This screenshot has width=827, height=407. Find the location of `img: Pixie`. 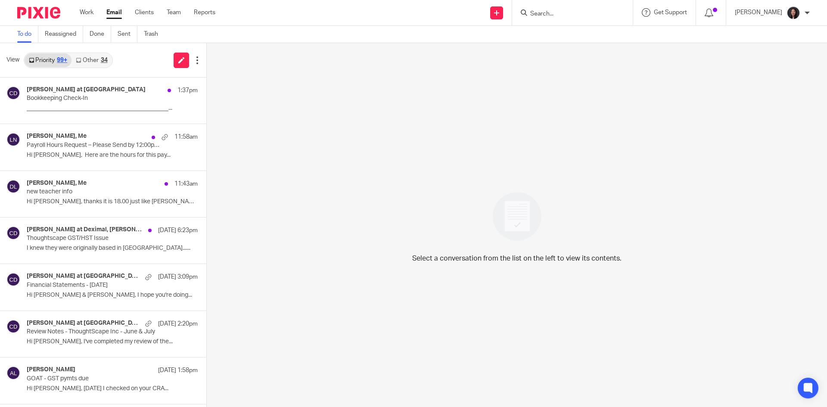

img: Pixie is located at coordinates (39, 12).